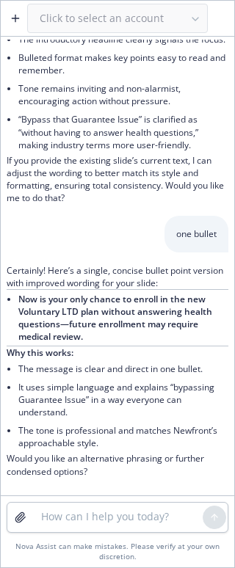 The height and width of the screenshot is (568, 235). Describe the element at coordinates (40, 352) in the screenshot. I see `span: Why this works:` at that location.